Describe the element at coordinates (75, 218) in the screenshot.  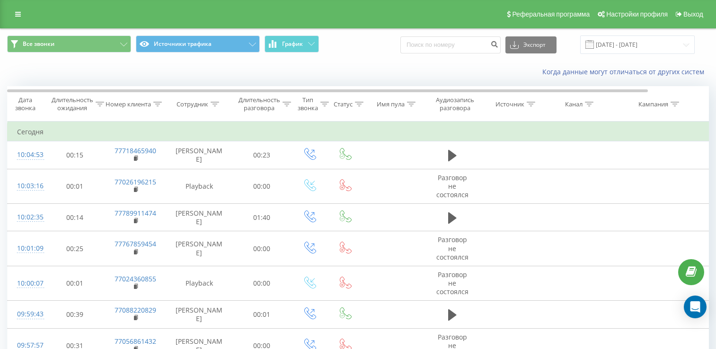
I see `td: 00:14` at that location.